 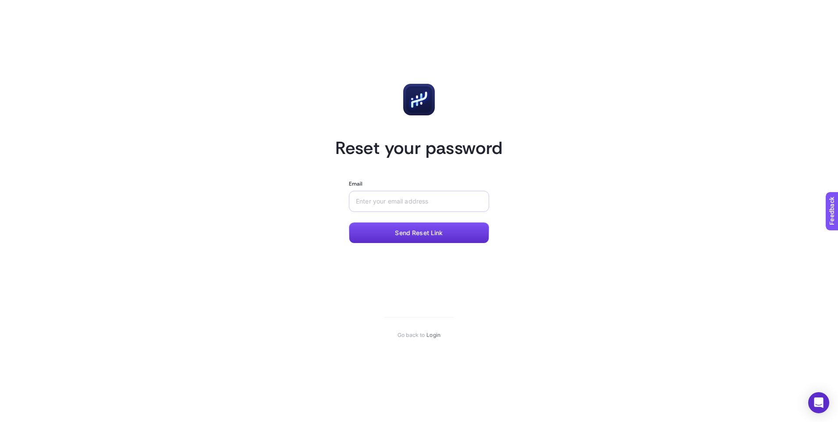 I want to click on input: Enter your email address, so click(x=419, y=201).